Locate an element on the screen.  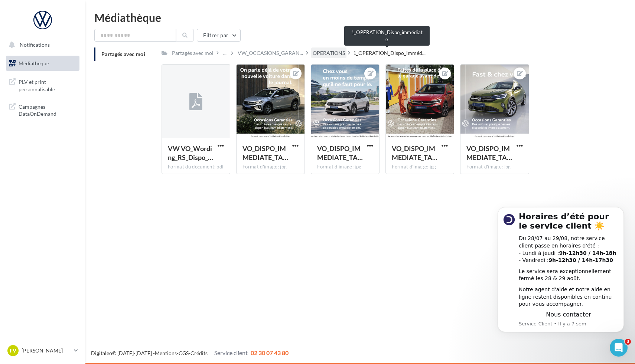
span: 1_OPERATION_Dispo_imméd... is located at coordinates (389, 53).